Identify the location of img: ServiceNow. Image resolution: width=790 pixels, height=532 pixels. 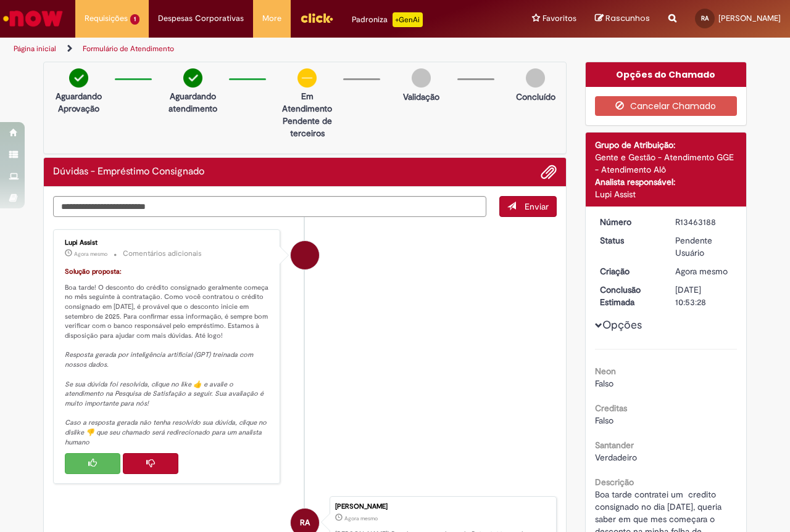
(33, 18).